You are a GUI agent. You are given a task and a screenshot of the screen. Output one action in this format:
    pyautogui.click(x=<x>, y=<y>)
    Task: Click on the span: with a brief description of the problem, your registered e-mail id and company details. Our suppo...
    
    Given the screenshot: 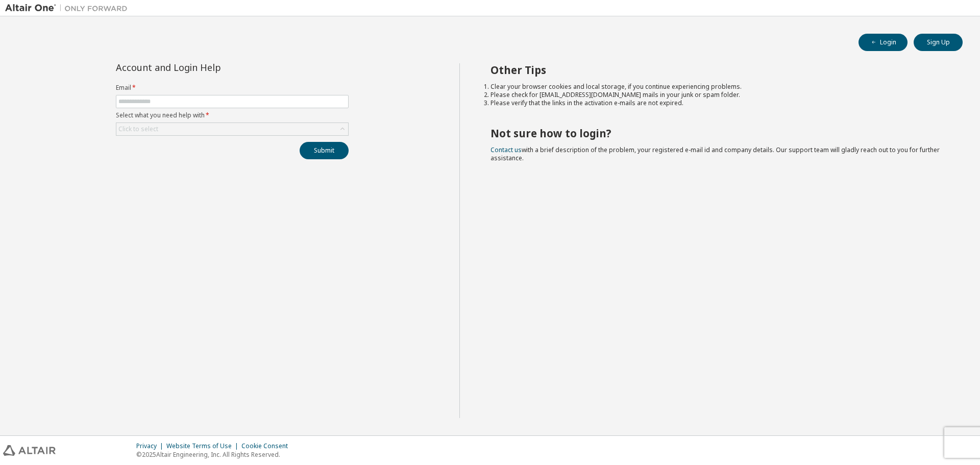 What is the action you would take?
    pyautogui.click(x=715, y=154)
    